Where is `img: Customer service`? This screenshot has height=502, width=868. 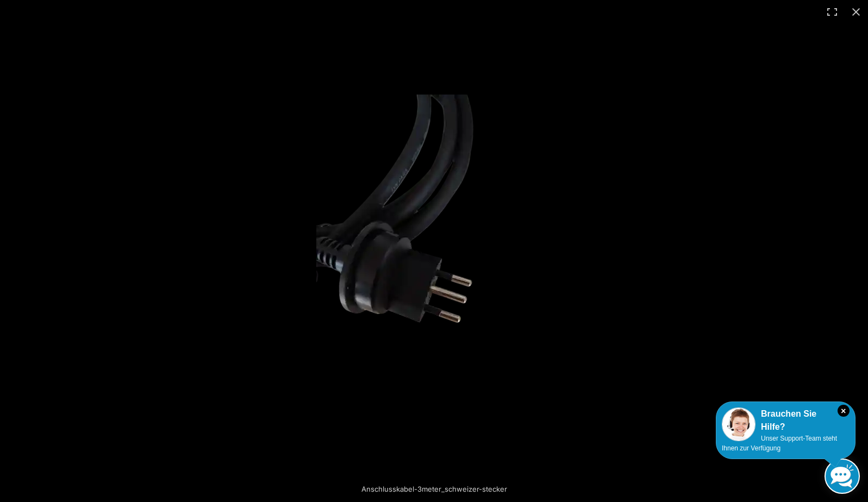 img: Customer service is located at coordinates (739, 424).